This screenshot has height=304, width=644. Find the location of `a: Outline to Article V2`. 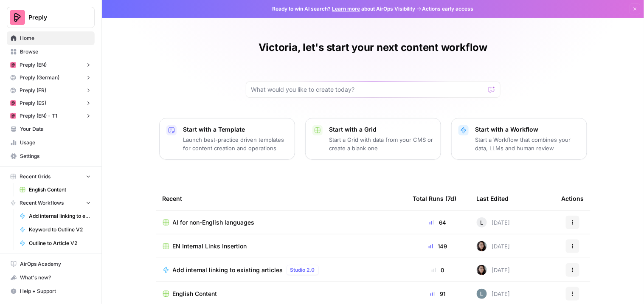

a: Outline to Article V2 is located at coordinates (55, 243).